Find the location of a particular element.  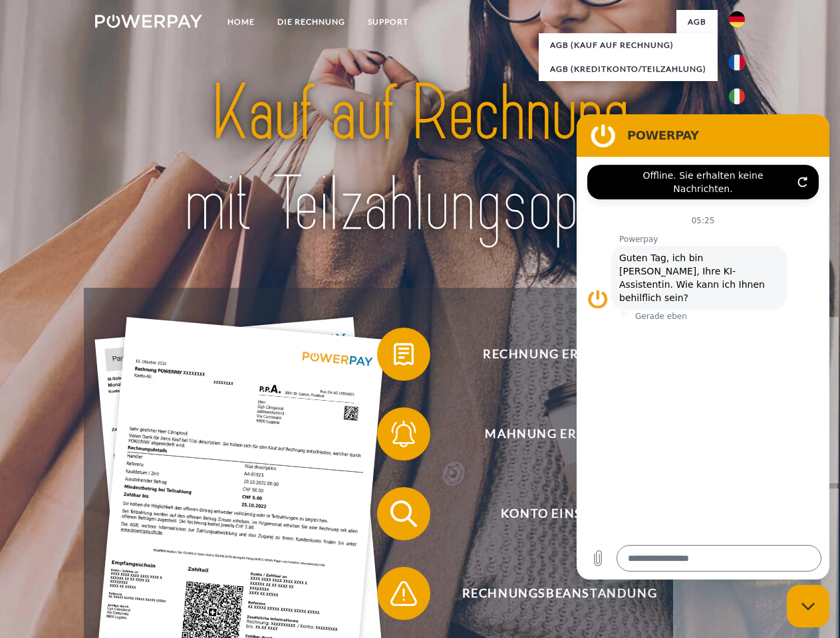

button: Rechnung erhalten? is located at coordinates (550, 355).